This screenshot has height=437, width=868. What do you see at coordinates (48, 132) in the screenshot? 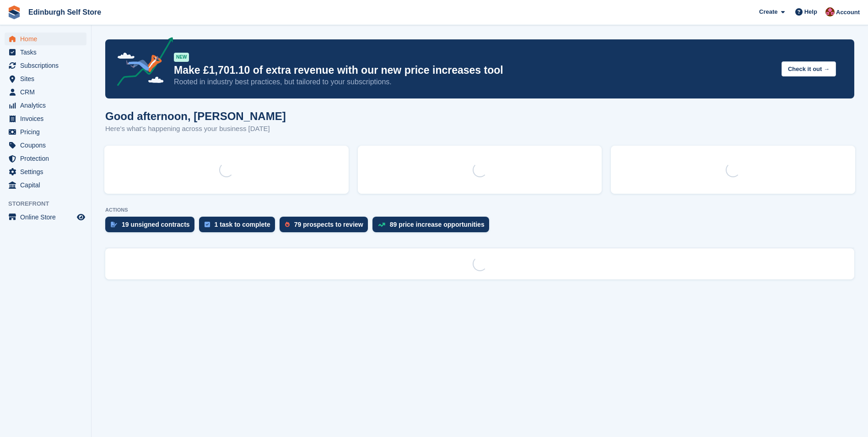
I see `span: Pricing` at bounding box center [48, 132].